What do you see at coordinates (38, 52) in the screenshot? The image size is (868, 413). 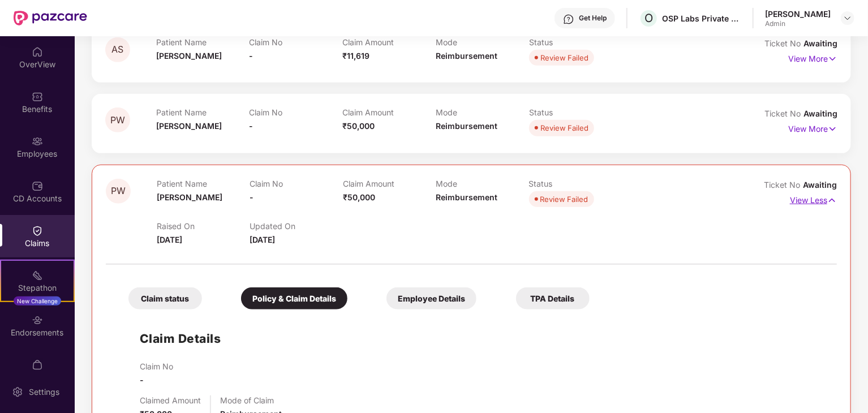 I see `img: svg+xml;base64,PHN2ZyBpZD0iSG9tZSIgeG1sbnM9Imh0dHA6Ly93d3cudzMub3JnLzIwMDAvc3ZnIiB3aWR0aD0iMjAiIG...` at bounding box center [38, 52].